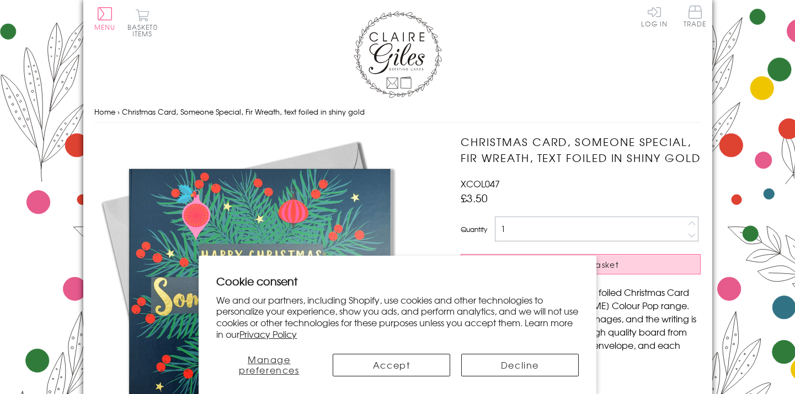 This screenshot has width=795, height=394. I want to click on span: XCOL047, so click(480, 184).